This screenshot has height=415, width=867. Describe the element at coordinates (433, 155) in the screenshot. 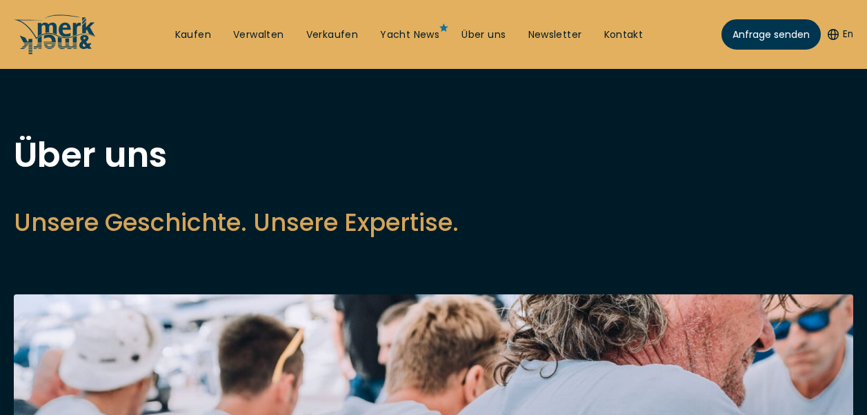

I see `h1: Über uns` at that location.